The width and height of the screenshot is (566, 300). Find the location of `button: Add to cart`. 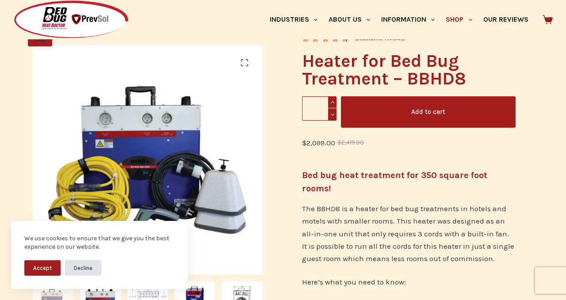

button: Add to cart is located at coordinates (428, 112).